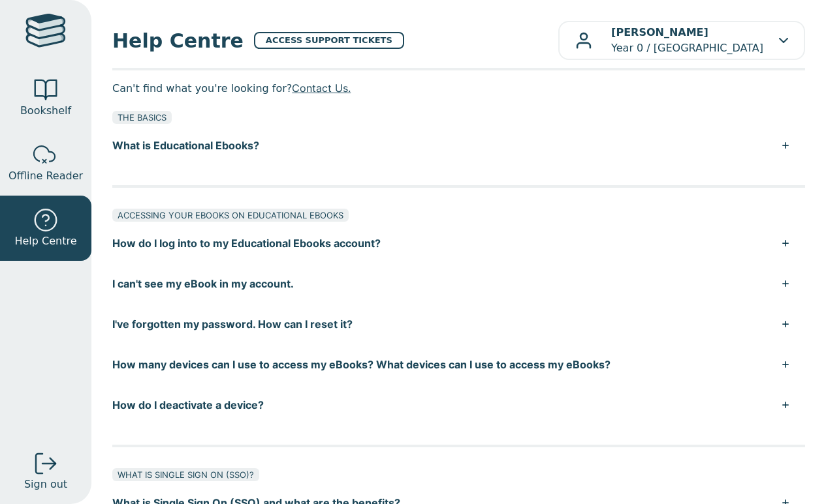 Image resolution: width=826 pixels, height=504 pixels. I want to click on p: Can't find what you're looking for?, so click(459, 88).